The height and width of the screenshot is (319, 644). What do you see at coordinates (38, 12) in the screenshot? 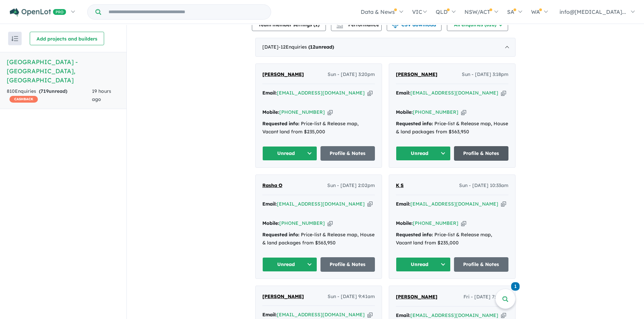
I see `img: Openlot PRO Logo White` at bounding box center [38, 12].